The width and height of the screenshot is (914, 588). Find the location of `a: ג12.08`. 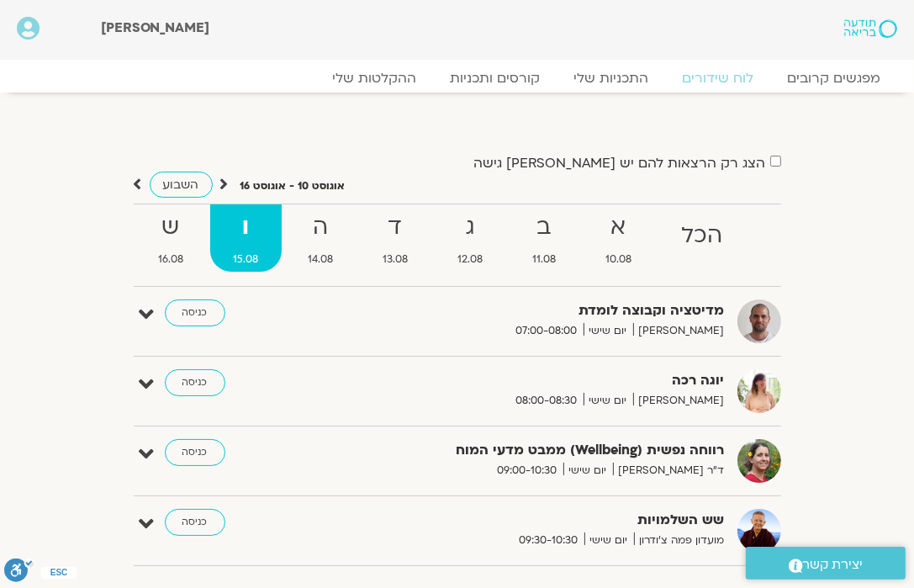

a: ג12.08 is located at coordinates (470, 238).